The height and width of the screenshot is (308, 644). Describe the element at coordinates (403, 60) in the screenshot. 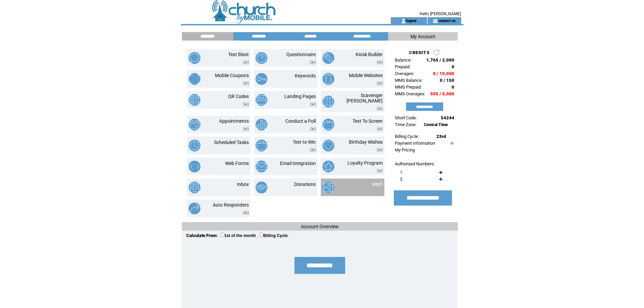

I see `span: Balance:` at that location.